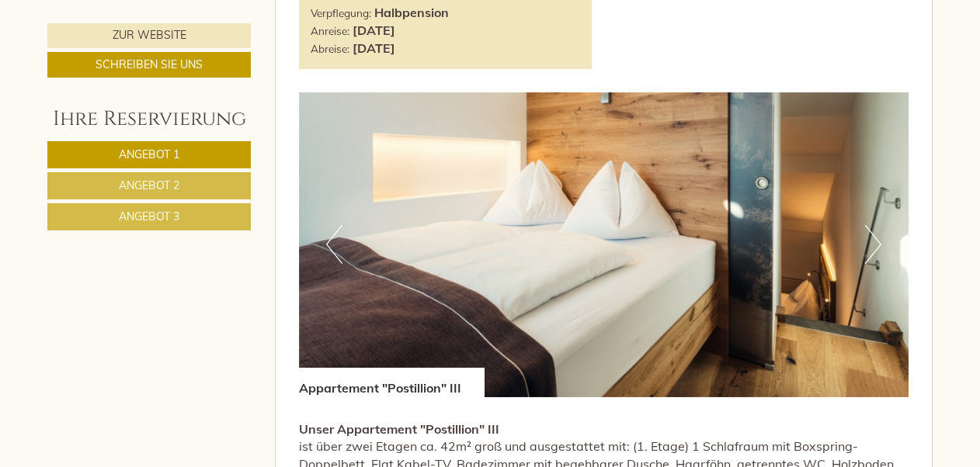 This screenshot has height=467, width=980. Describe the element at coordinates (149, 119) in the screenshot. I see `div: Ihre Reservierung` at that location.